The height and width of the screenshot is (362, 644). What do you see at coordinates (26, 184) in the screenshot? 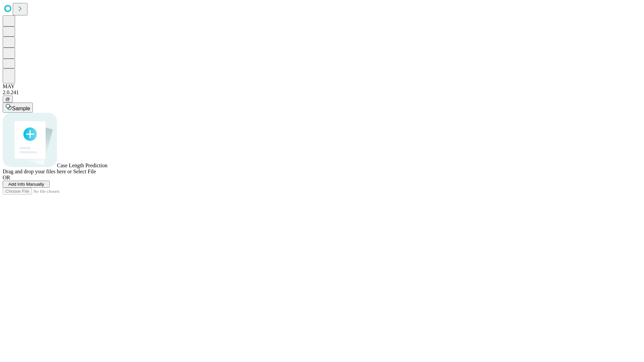
I see `button: Add Info Manually` at bounding box center [26, 184].